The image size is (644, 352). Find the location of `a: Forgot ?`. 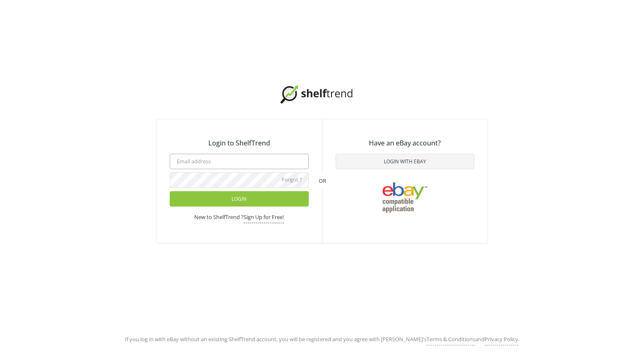

a: Forgot ? is located at coordinates (292, 181).